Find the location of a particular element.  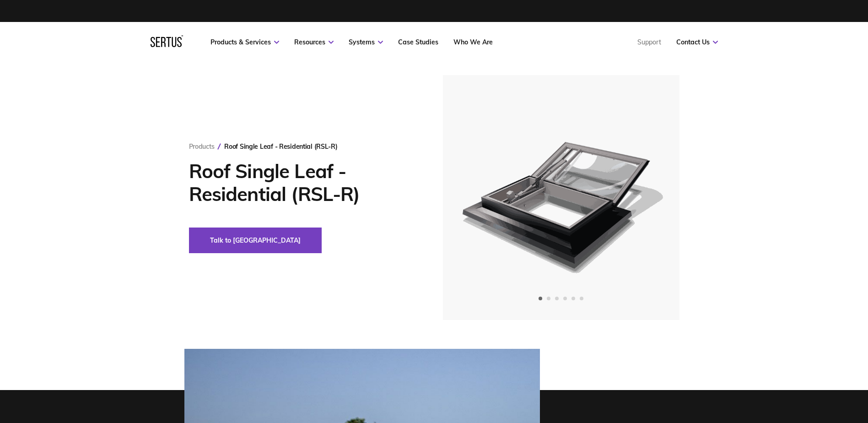

span: Go to slide 5 is located at coordinates (573, 298).